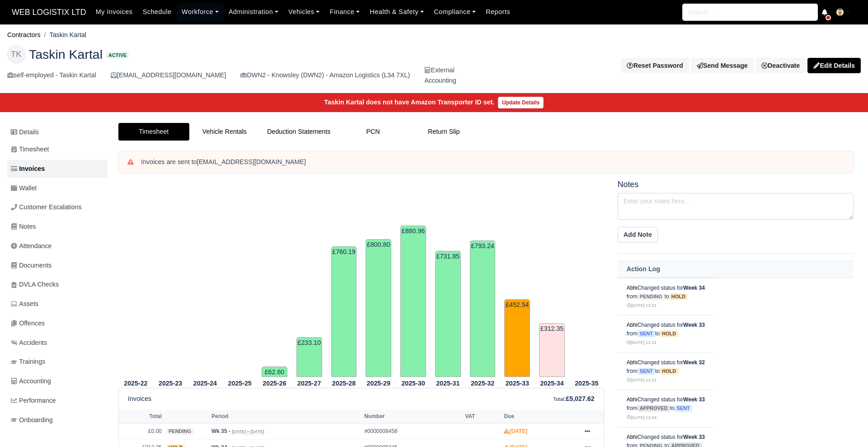 The image size is (868, 447). I want to click on a: Workforce, so click(200, 11).